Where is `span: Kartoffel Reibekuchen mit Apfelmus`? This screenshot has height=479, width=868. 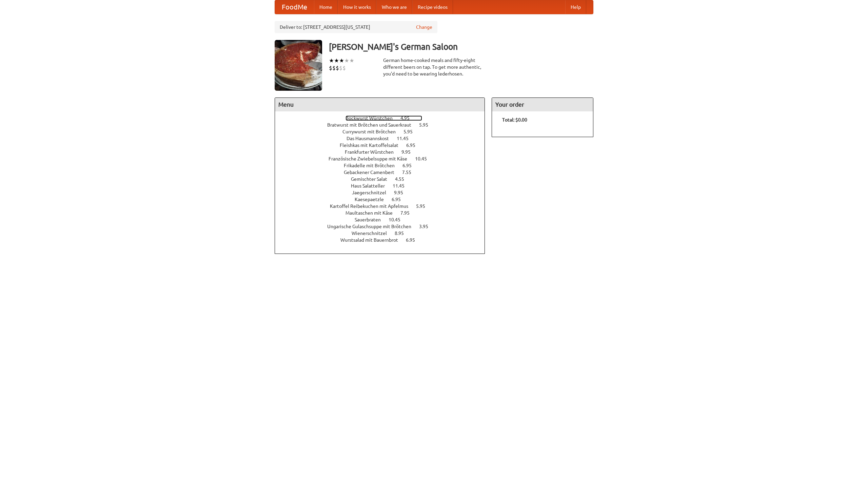
span: Kartoffel Reibekuchen mit Apfelmus is located at coordinates (372, 206).